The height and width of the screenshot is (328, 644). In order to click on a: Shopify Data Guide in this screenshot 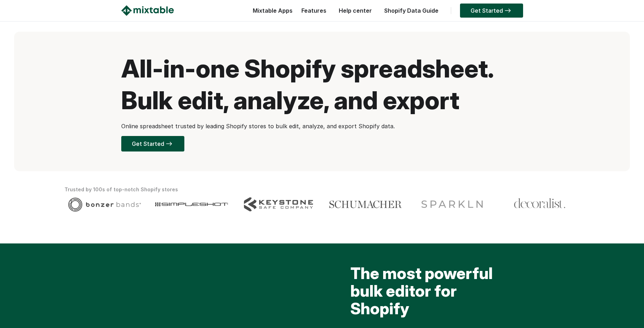, I will do `click(411, 11)`.